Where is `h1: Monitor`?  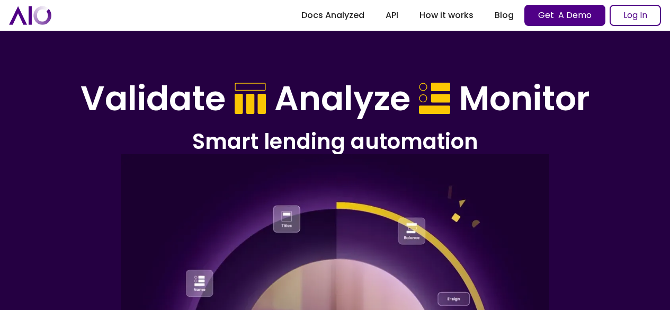
h1: Monitor is located at coordinates (524, 98).